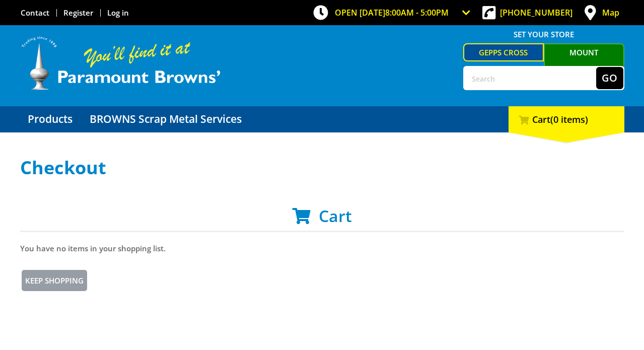 The width and height of the screenshot is (644, 350). What do you see at coordinates (78, 13) in the screenshot?
I see `a: Go to the registration page` at bounding box center [78, 13].